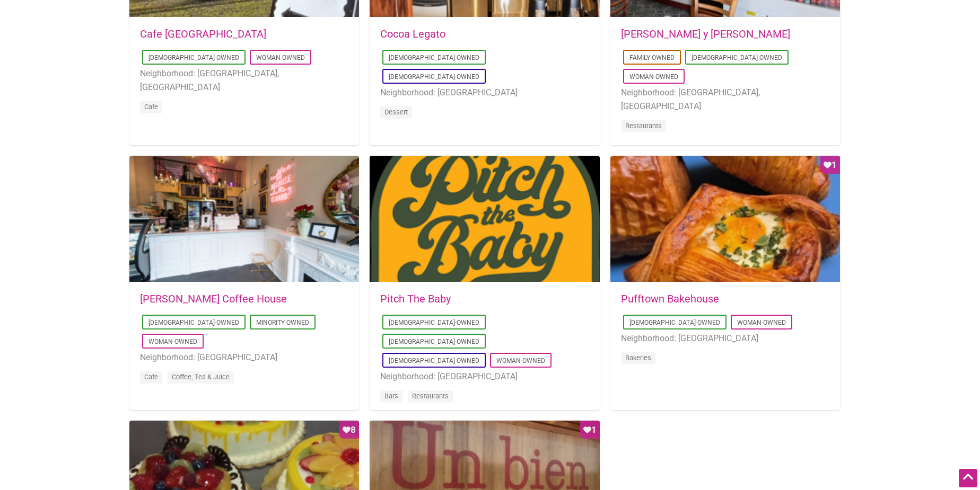  Describe the element at coordinates (652, 58) in the screenshot. I see `a: Family-Owned` at that location.